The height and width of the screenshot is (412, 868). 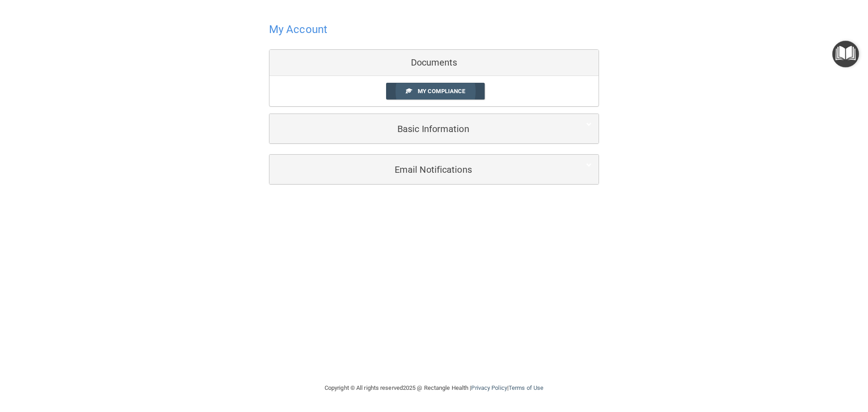 I want to click on a: Terms of Use, so click(x=526, y=387).